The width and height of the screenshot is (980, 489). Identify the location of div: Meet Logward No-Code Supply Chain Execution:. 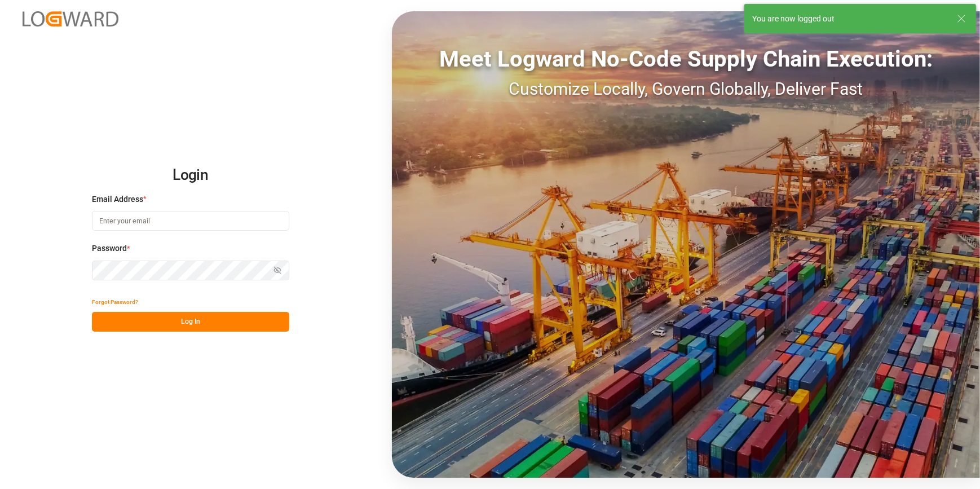
(686, 59).